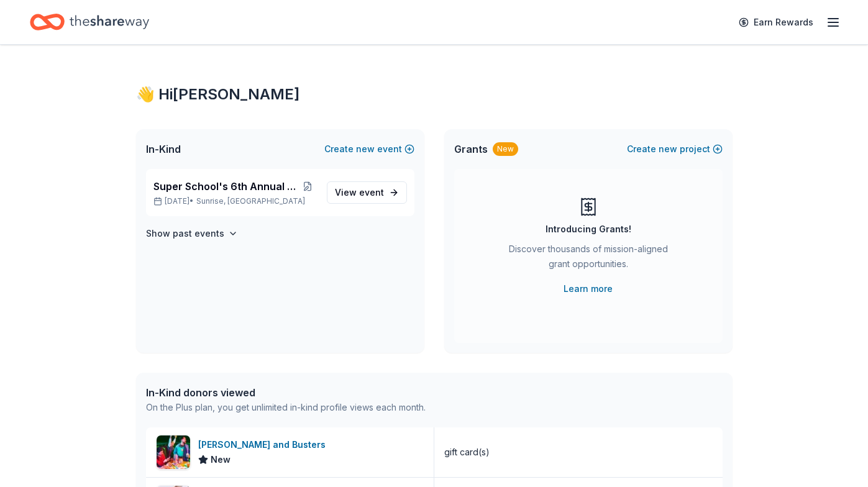 The image size is (868, 487). What do you see at coordinates (225, 186) in the screenshot?
I see `span: Super School's 6th Annual Casino Night` at bounding box center [225, 186].